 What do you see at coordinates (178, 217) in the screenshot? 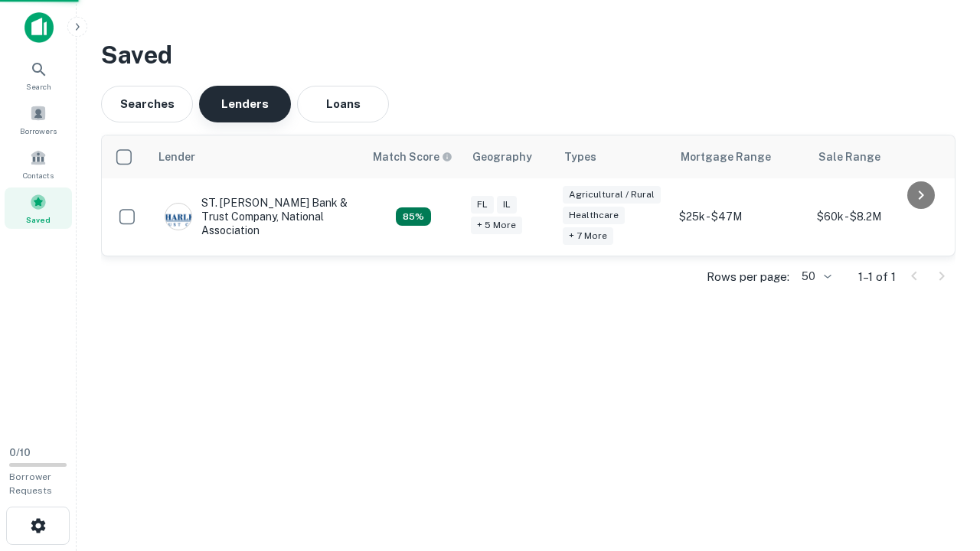
I see `img: picture` at bounding box center [178, 217].